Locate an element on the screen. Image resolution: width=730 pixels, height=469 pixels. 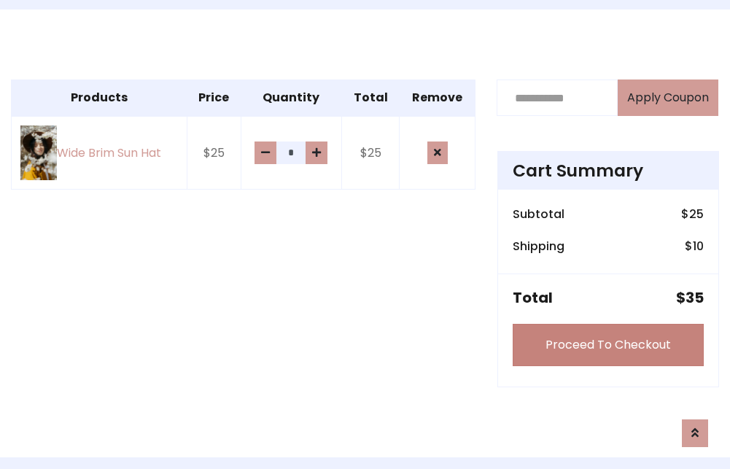
th: Total is located at coordinates (371, 98).